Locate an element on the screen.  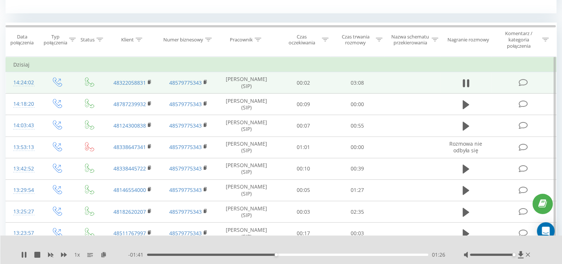
a: 48338647341 is located at coordinates (130, 147).